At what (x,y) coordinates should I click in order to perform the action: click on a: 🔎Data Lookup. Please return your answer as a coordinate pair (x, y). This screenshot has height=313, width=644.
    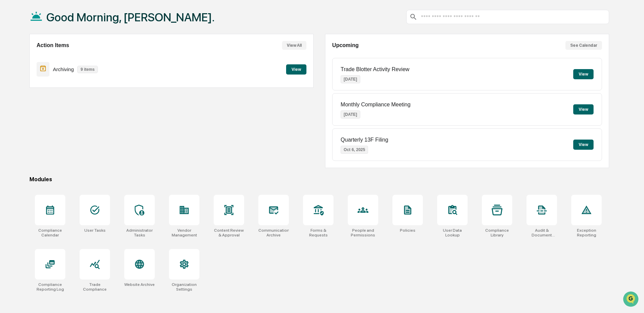
    Looking at the image, I should click on (25, 102).